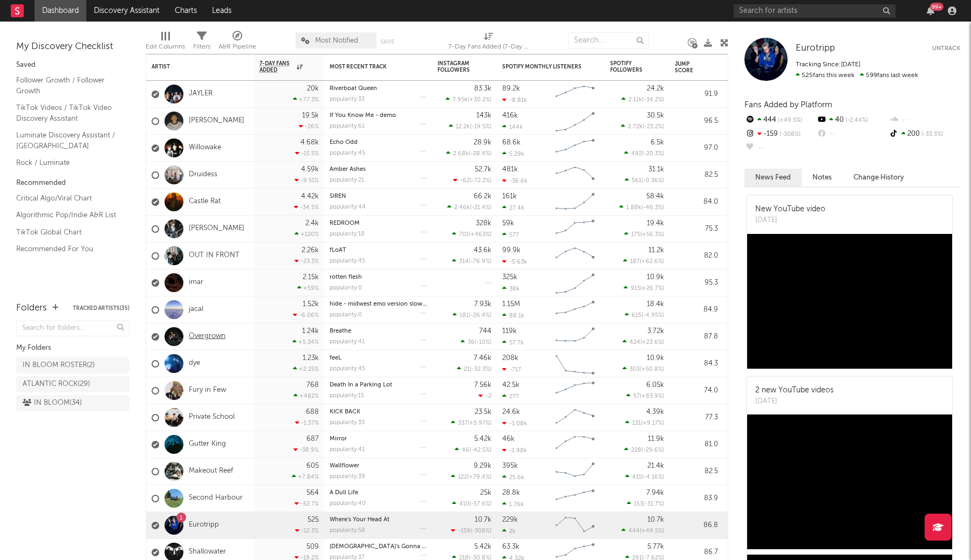 The height and width of the screenshot is (560, 971). What do you see at coordinates (378, 358) in the screenshot?
I see `div: feeL` at bounding box center [378, 358].